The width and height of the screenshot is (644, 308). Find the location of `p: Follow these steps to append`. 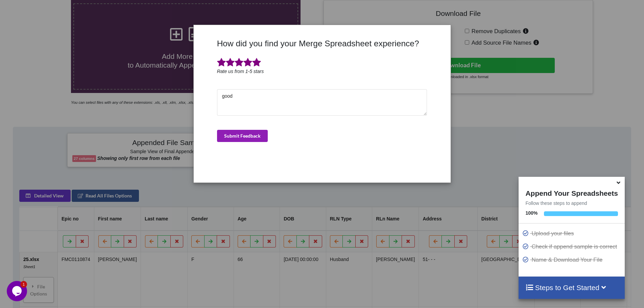

p: Follow these steps to append is located at coordinates (571, 203).